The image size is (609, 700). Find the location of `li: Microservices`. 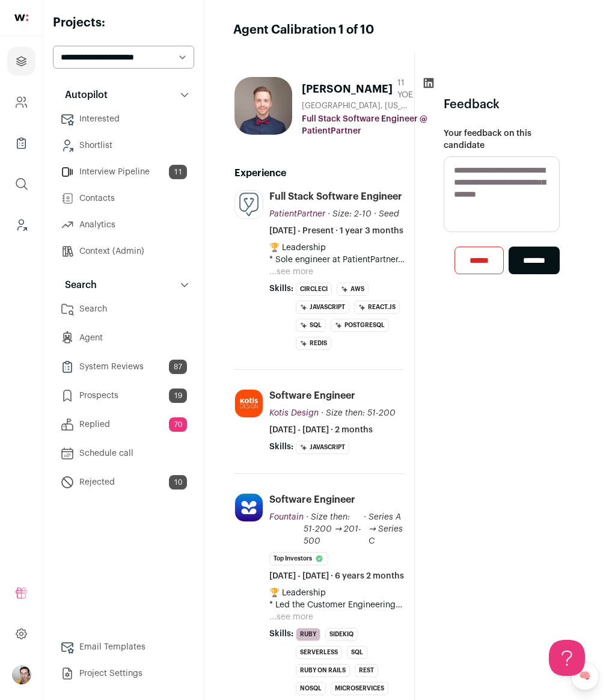

li: Microservices is located at coordinates (360, 689).